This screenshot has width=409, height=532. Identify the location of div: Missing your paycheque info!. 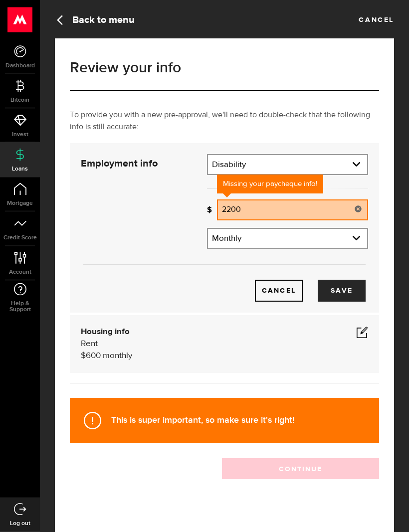
(270, 185).